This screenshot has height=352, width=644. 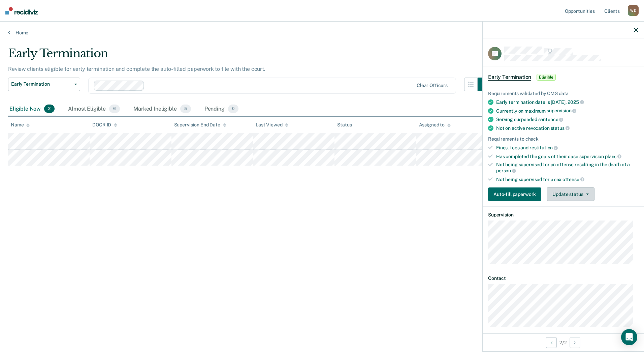 I want to click on div: Eligible Now, so click(x=32, y=109).